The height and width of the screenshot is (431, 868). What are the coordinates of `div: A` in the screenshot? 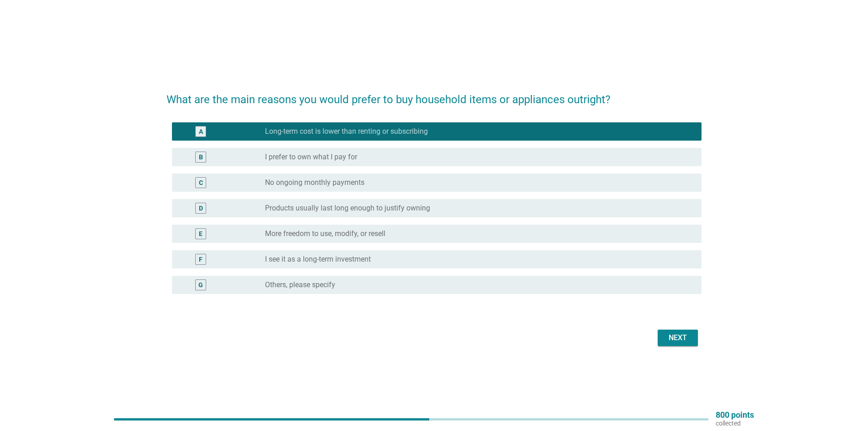 It's located at (201, 132).